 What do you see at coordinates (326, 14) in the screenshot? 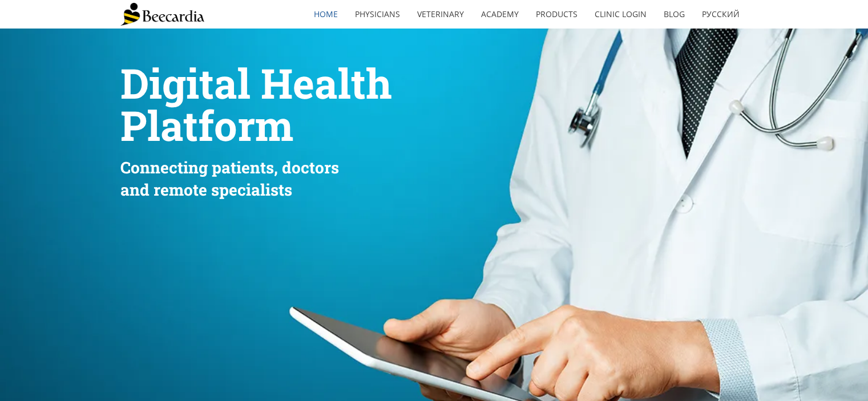
I see `a: home` at bounding box center [326, 14].